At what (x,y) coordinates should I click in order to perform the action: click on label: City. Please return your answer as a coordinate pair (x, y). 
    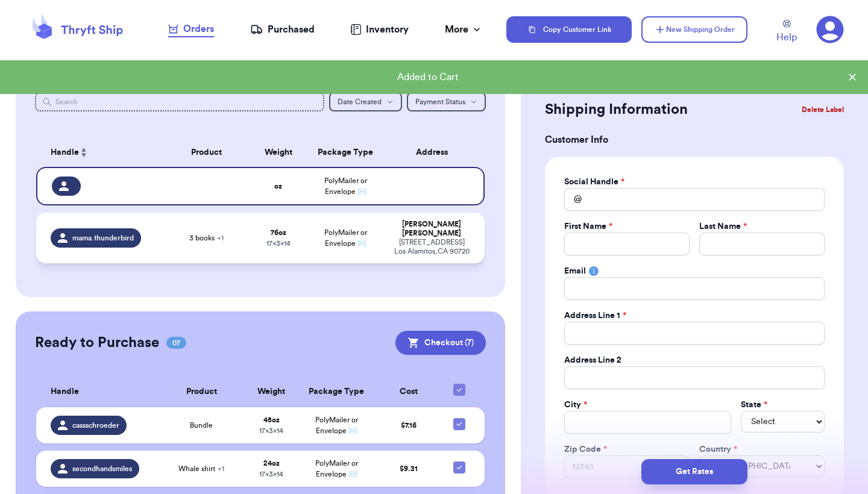
    Looking at the image, I should click on (576, 405).